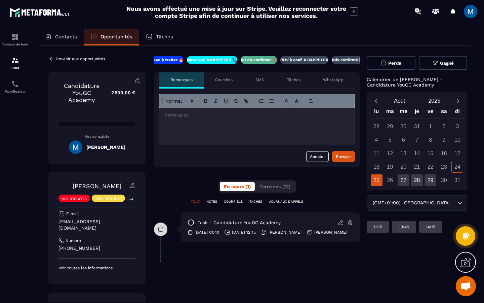 This screenshot has width=484, height=303. What do you see at coordinates (15, 86) in the screenshot?
I see `a: schedulerschedulerPlanificateur` at bounding box center [15, 86].